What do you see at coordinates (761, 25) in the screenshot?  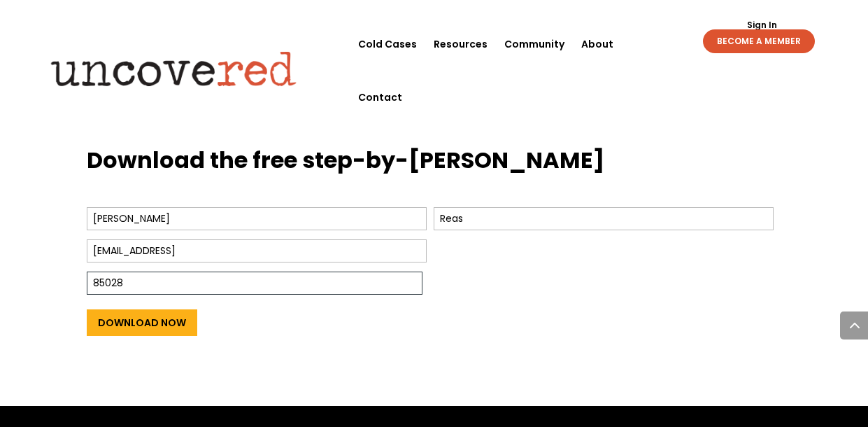 I see `a: Sign In` at bounding box center [761, 25].